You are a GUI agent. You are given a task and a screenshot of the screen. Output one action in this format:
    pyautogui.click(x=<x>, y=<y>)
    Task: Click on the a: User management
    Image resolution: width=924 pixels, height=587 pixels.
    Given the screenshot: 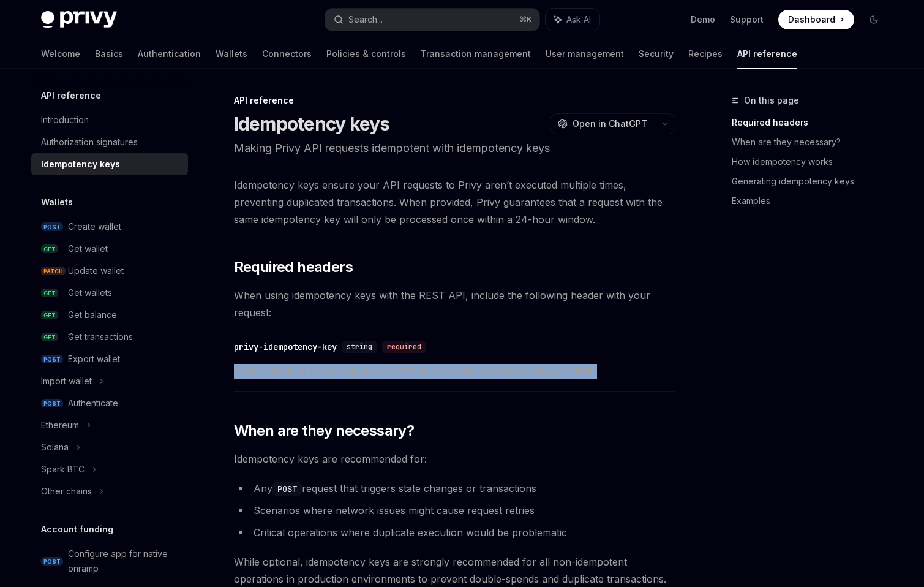 What is the action you would take?
    pyautogui.click(x=585, y=54)
    